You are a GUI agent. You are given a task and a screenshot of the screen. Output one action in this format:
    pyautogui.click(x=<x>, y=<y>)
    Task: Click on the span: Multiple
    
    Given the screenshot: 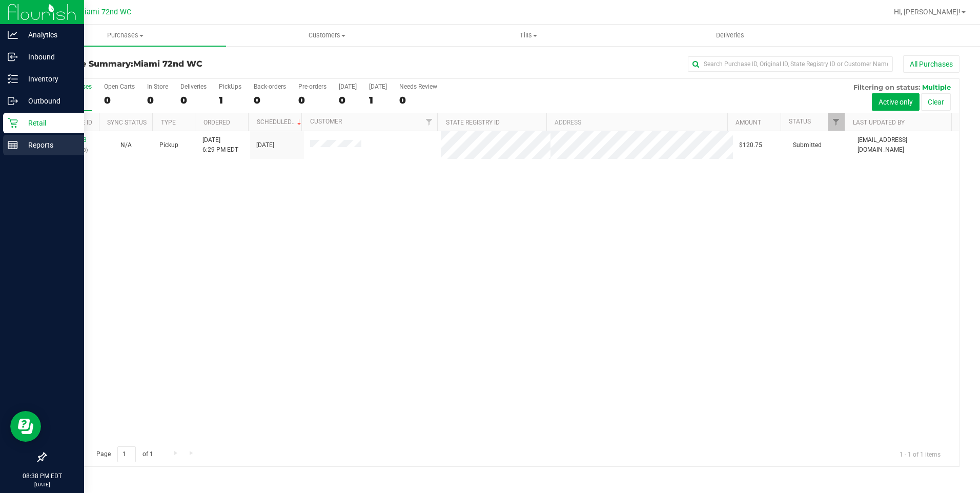 What is the action you would take?
    pyautogui.click(x=936, y=87)
    